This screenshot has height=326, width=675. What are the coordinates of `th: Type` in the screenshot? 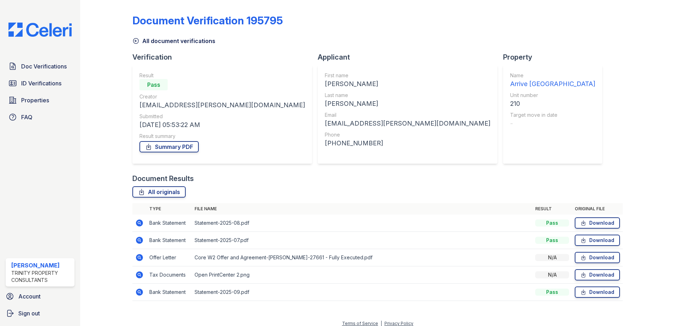 It's located at (169, 209).